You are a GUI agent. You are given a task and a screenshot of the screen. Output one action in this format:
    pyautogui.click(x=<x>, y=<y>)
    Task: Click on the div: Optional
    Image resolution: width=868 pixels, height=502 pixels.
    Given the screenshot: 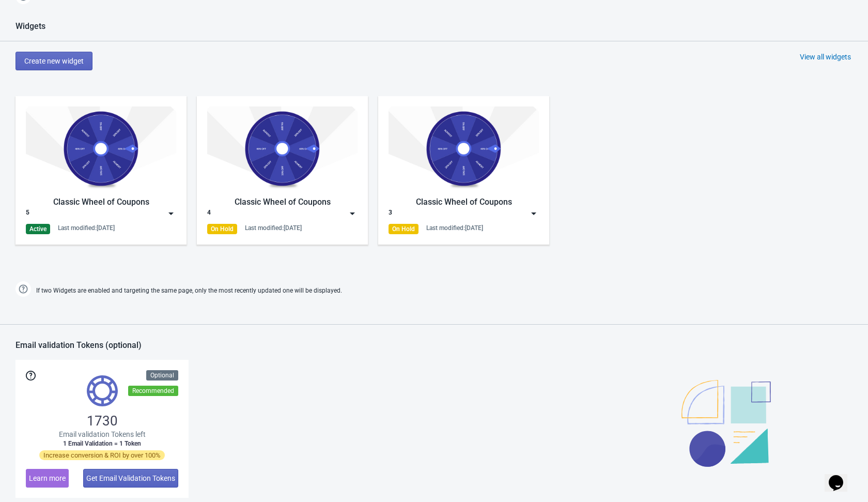 What is the action you would take?
    pyautogui.click(x=162, y=375)
    